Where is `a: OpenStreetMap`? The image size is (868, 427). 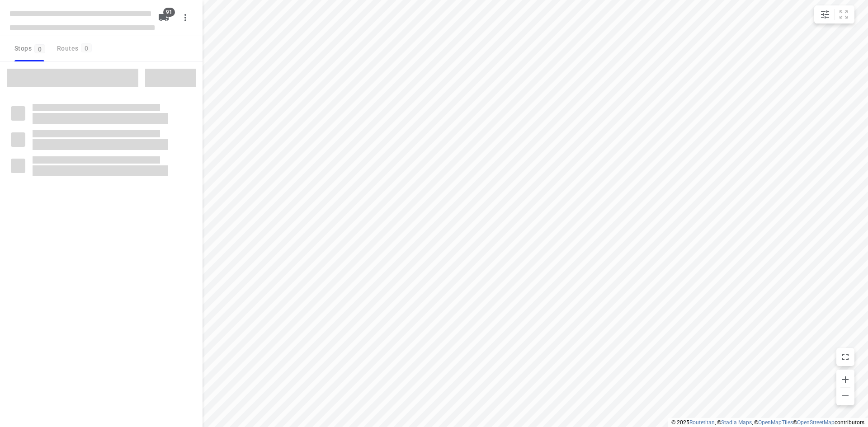
a: OpenStreetMap is located at coordinates (815, 423).